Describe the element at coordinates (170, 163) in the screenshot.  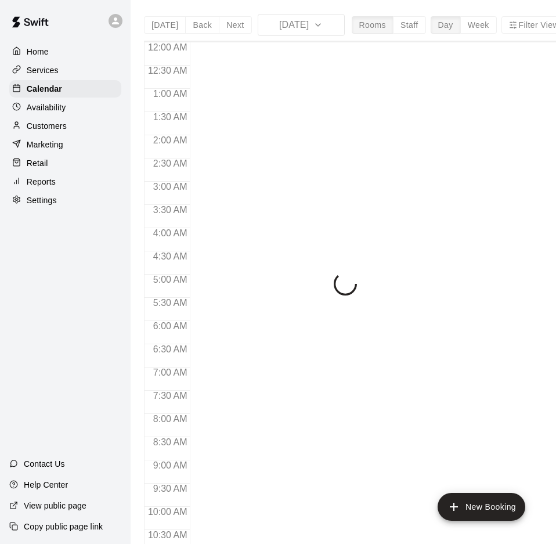
I see `span: 2:30 AM` at that location.